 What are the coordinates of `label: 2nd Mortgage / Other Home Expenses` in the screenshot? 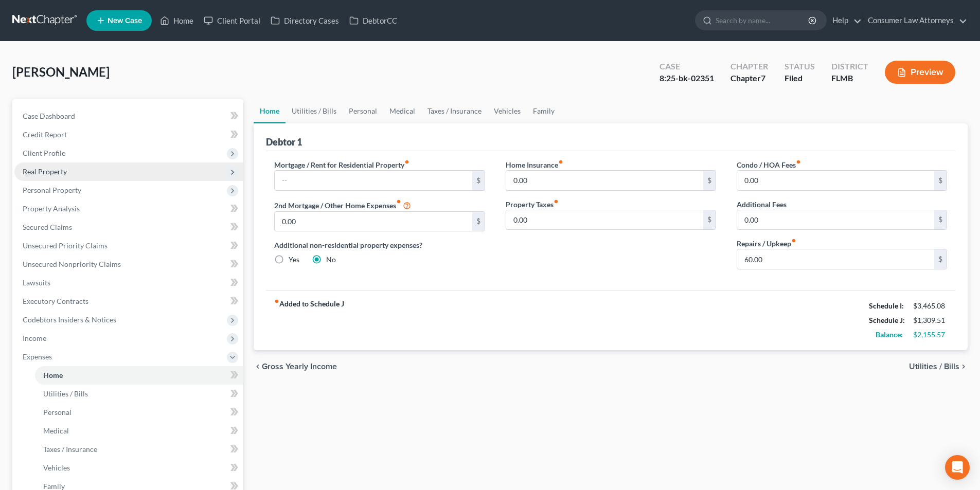 It's located at (342, 205).